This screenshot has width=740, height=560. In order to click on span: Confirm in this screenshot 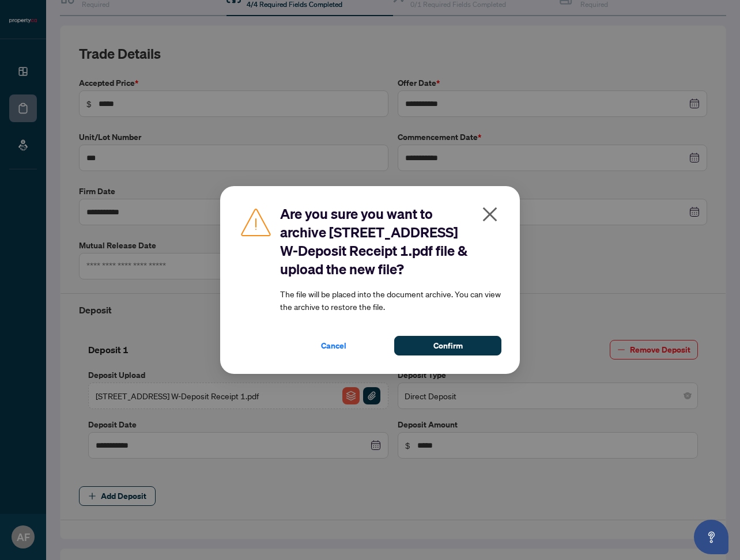, I will do `click(448, 346)`.